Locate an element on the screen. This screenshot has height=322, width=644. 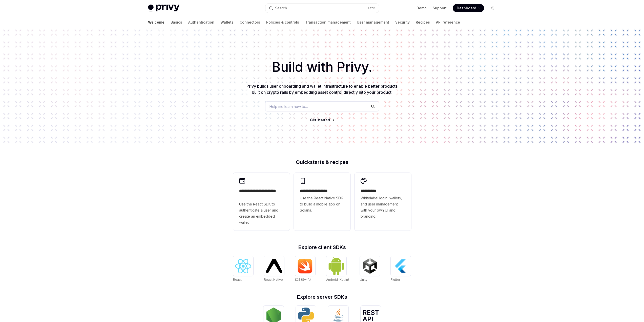
img: REST API is located at coordinates (371, 316).